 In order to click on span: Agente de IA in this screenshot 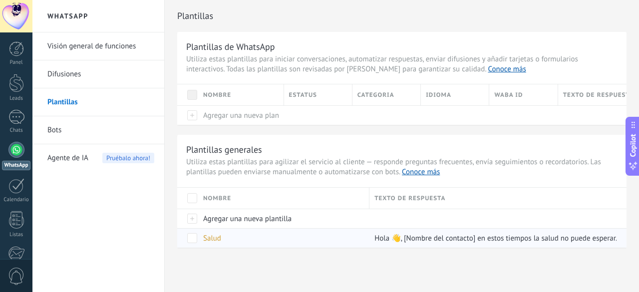, I will do `click(68, 158)`.